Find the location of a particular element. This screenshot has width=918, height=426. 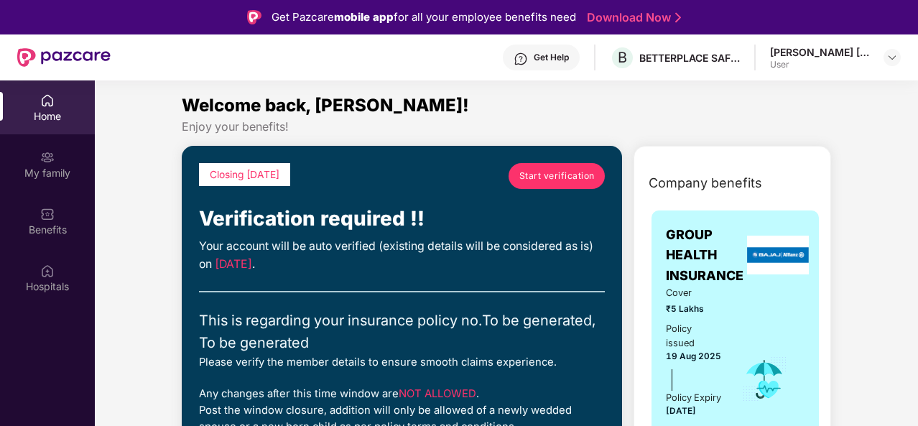

span: NOT ALLOWED is located at coordinates (437, 393).